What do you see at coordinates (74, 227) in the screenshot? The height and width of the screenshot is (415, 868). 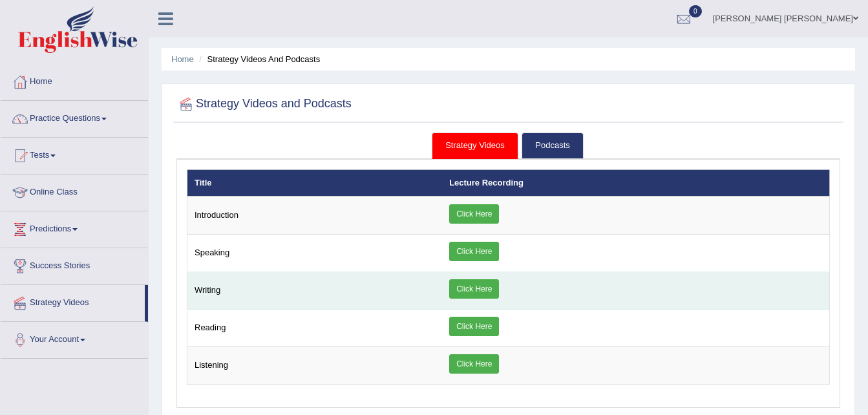 I see `a: Predictions` at bounding box center [74, 227].